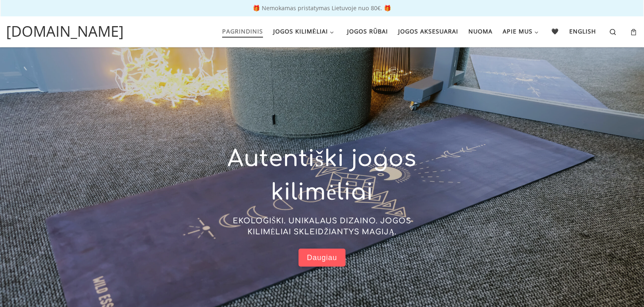  What do you see at coordinates (583, 31) in the screenshot?
I see `a: English` at bounding box center [583, 31].